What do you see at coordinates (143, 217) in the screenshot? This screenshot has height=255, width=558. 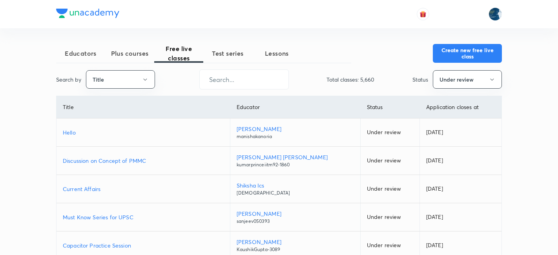 I see `p: Must Know Series for UPSC` at bounding box center [143, 217].